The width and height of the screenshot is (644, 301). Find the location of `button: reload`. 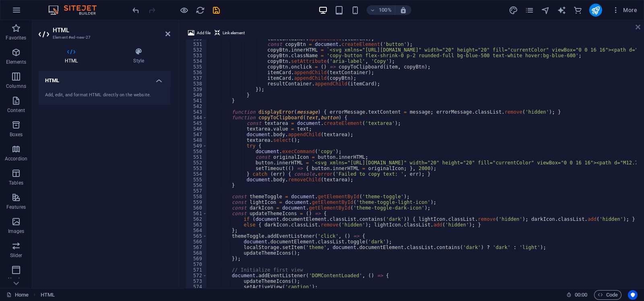

button: reload is located at coordinates (200, 10).